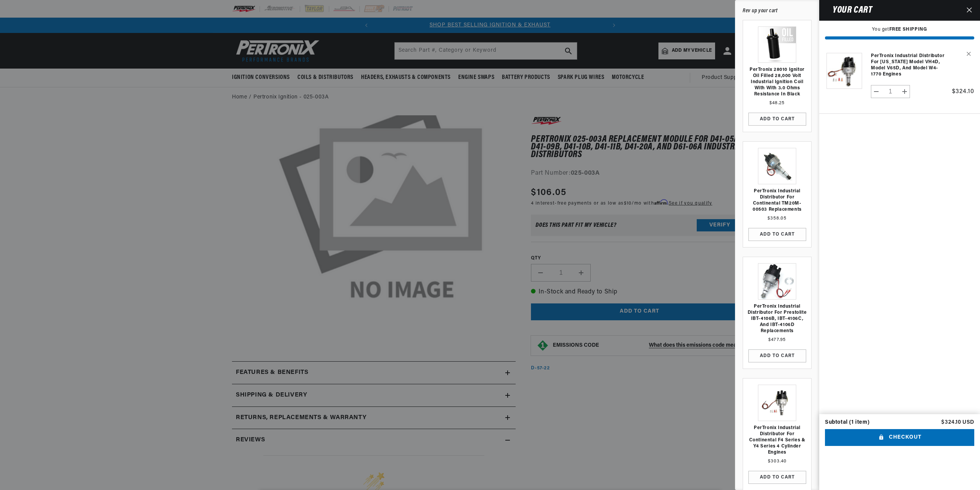 The height and width of the screenshot is (490, 980). Describe the element at coordinates (967, 53) in the screenshot. I see `button: Remove PerTronix Industrial Distributor for Wisconsin Model VH4D, Model V65D, and Model W4-1770 E...` at that location.